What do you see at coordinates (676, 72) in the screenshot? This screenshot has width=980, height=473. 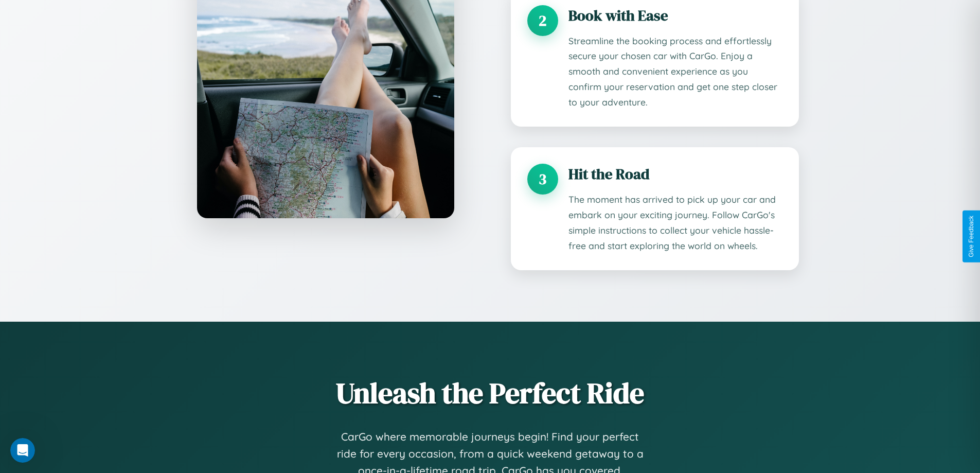 I see `p: Streamline the booking process and effortlessly secure your chosen car with CarGo. Enjoy a smooth...` at bounding box center [676, 72].